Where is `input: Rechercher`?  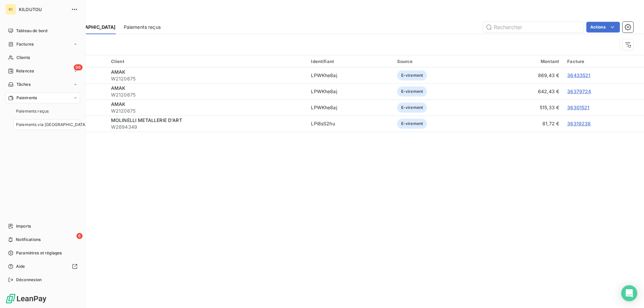 input: Rechercher is located at coordinates (533, 27).